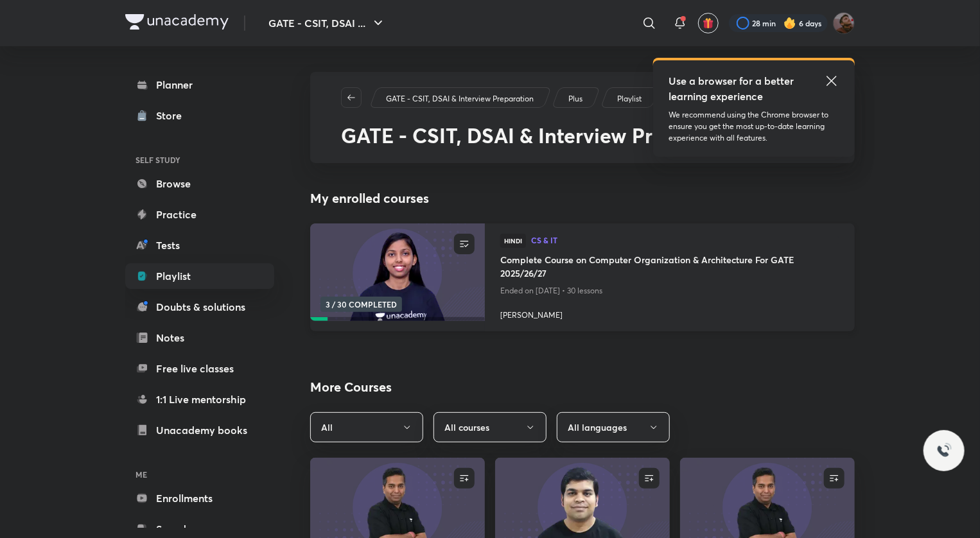  I want to click on span: GATE - CSIT, DSAI & Interview Preparation COA, so click(569, 135).